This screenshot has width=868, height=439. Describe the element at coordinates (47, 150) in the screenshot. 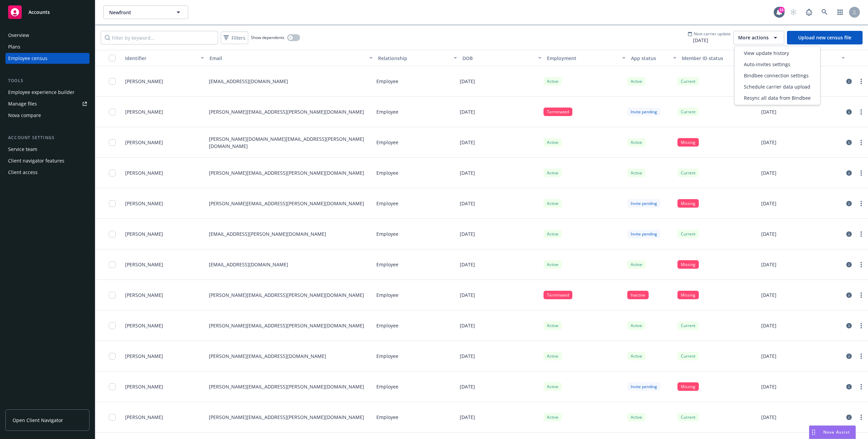

I see `a: Service team` at that location.